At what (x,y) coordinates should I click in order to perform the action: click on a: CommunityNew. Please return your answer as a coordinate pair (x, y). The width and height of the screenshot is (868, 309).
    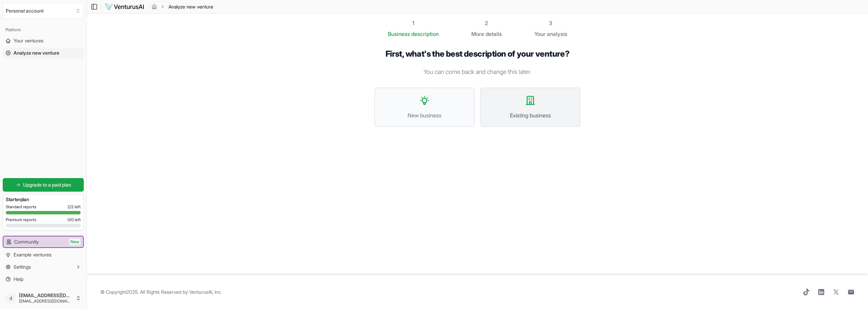
    Looking at the image, I should click on (43, 242).